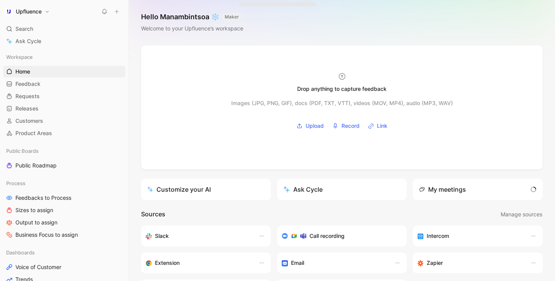 This screenshot has width=555, height=281. What do you see at coordinates (36, 223) in the screenshot?
I see `span: Output to assign` at bounding box center [36, 223].